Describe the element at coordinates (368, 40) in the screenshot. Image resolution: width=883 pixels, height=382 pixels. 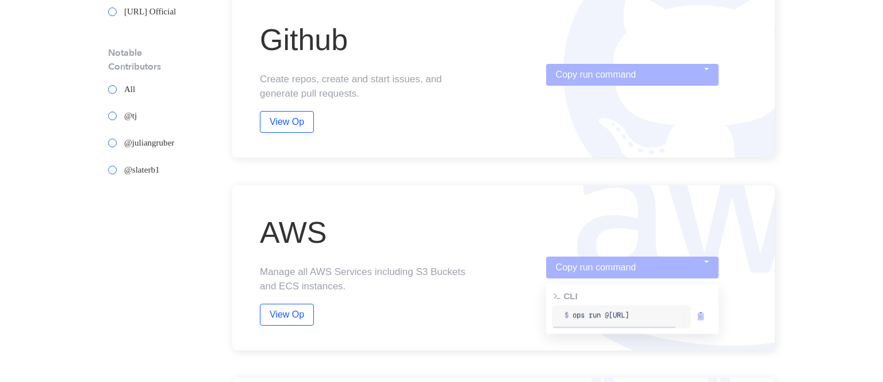
I see `div: Github` at that location.